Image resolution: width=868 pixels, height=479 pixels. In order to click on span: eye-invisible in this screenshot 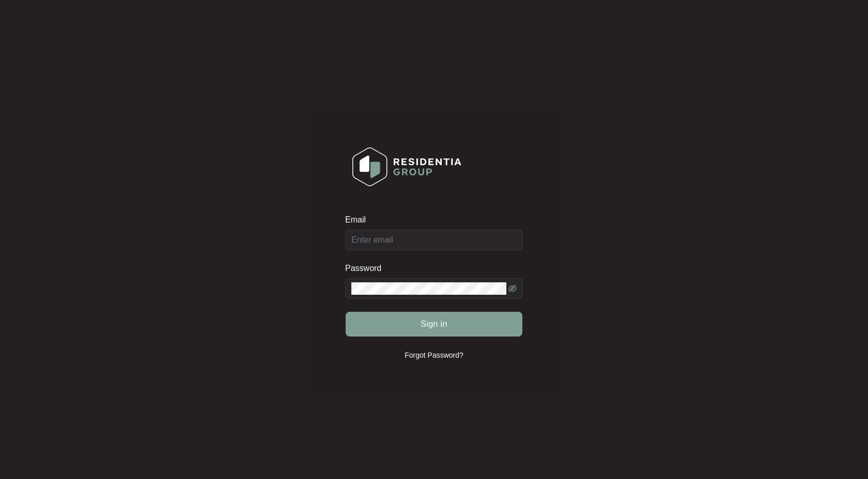, I will do `click(512, 289)`.